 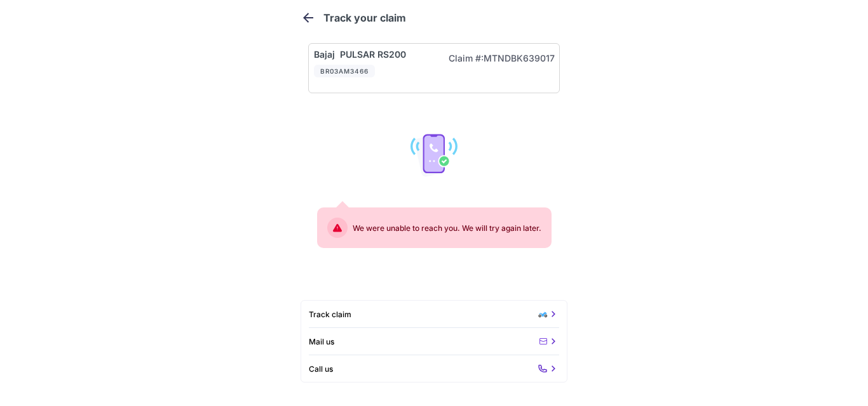 I want to click on h6: We were unable to reach you. We will try again later., so click(x=447, y=228).